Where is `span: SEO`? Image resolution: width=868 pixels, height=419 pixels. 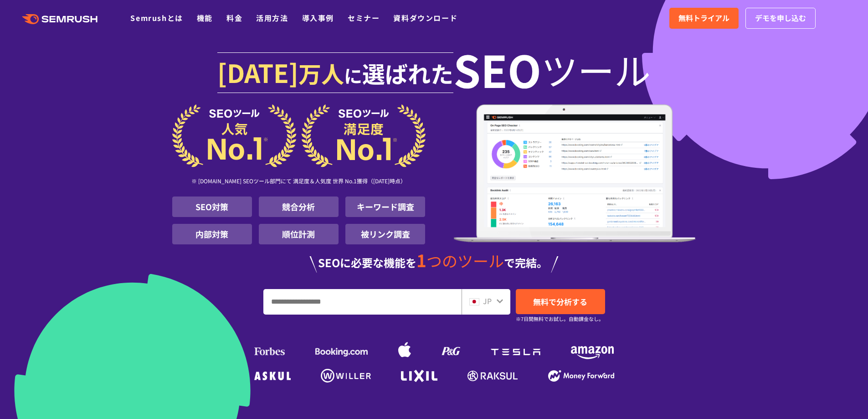 span: SEO is located at coordinates (497, 69).